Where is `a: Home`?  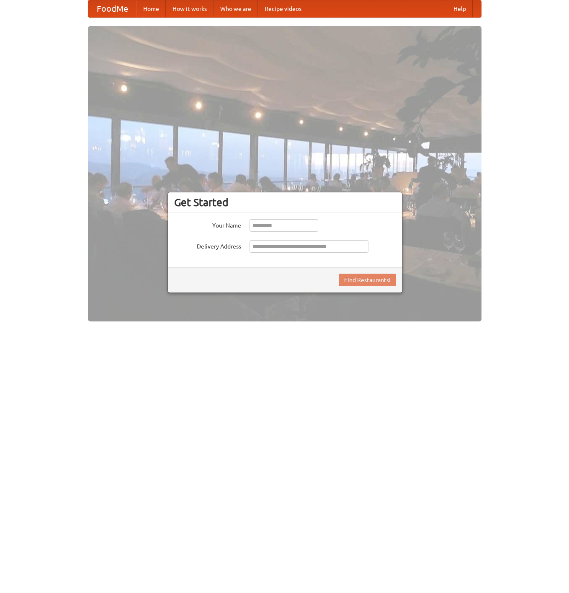
a: Home is located at coordinates (151, 9).